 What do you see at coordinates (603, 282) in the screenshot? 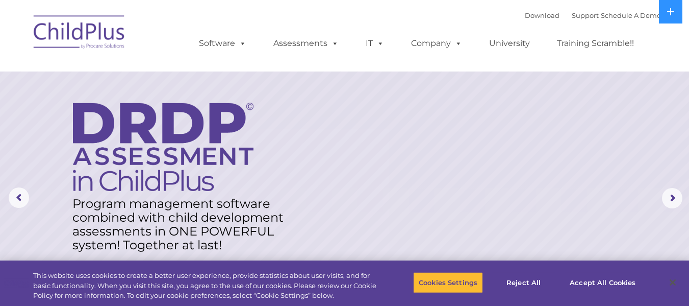
I see `button: Accept All Cookies` at bounding box center [603, 282].